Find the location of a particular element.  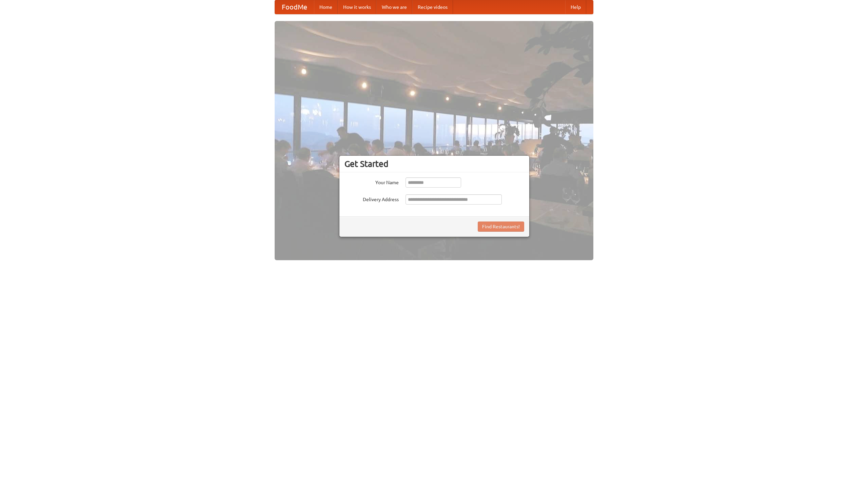

a: Help is located at coordinates (576, 7).